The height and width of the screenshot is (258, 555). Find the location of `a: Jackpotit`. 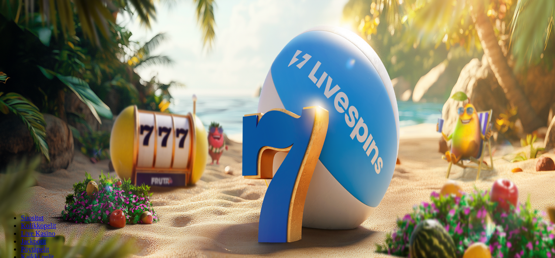

a: Jackpotit is located at coordinates (33, 241).